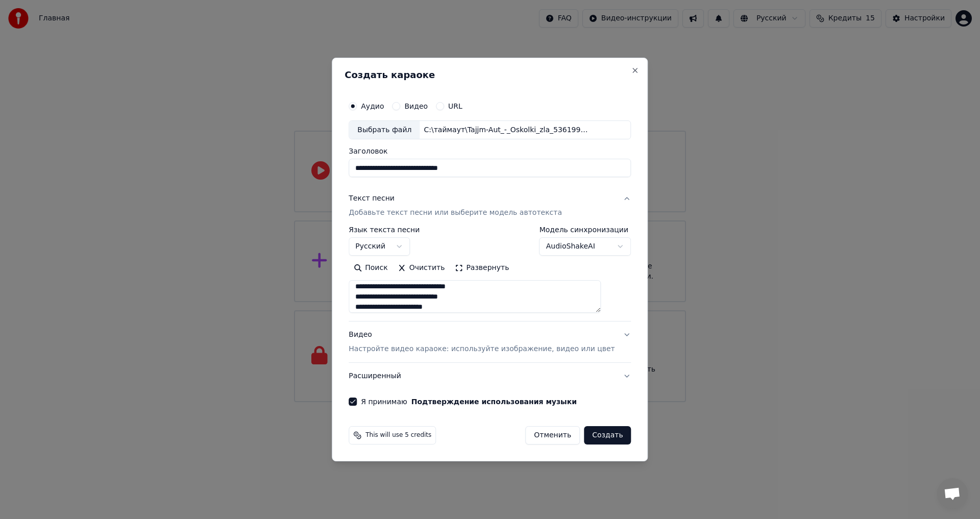 The width and height of the screenshot is (980, 519). Describe the element at coordinates (489, 152) in the screenshot. I see `label: Заголовок` at that location.